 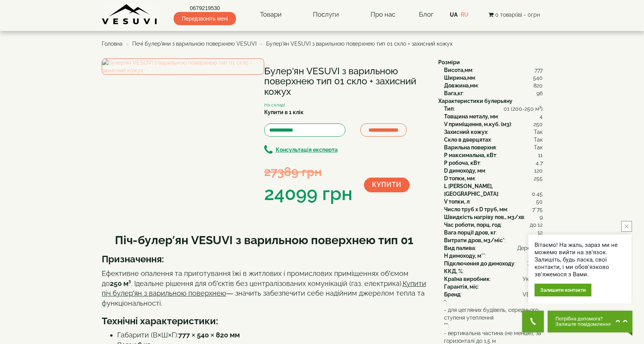 I want to click on a: Печі булер'яни з варильною поверхнею VESUVI, so click(x=194, y=44).